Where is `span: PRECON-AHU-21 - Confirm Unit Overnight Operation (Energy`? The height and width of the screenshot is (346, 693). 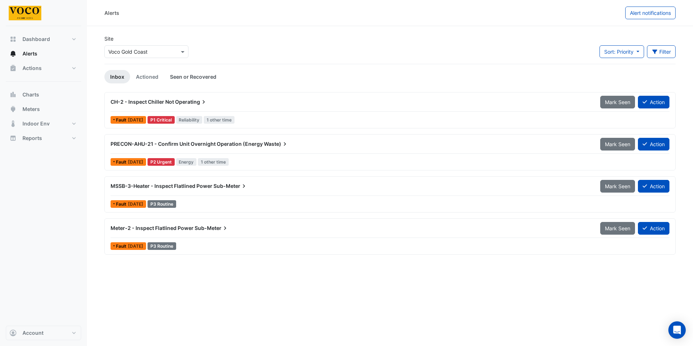
span: PRECON-AHU-21 - Confirm Unit Overnight Operation (Energy is located at coordinates (187, 144).